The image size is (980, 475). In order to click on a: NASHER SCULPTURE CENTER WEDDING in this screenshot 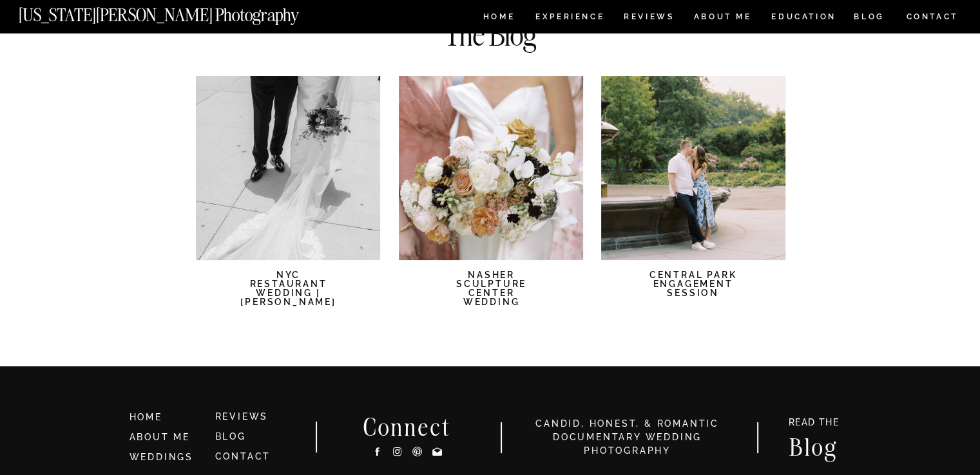, I will do `click(491, 290)`.